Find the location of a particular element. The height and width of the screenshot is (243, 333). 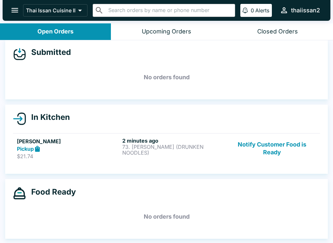

input: Search orders by name or phone number is located at coordinates (169, 10).